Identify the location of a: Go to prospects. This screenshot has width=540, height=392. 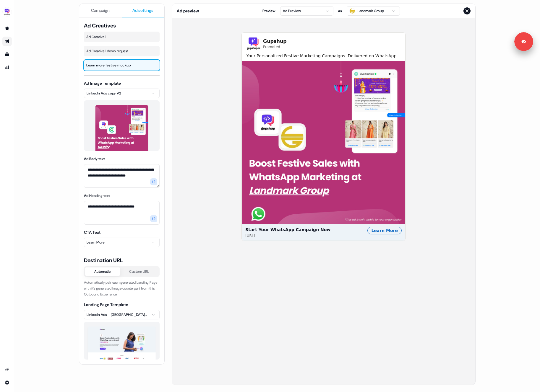
(7, 28).